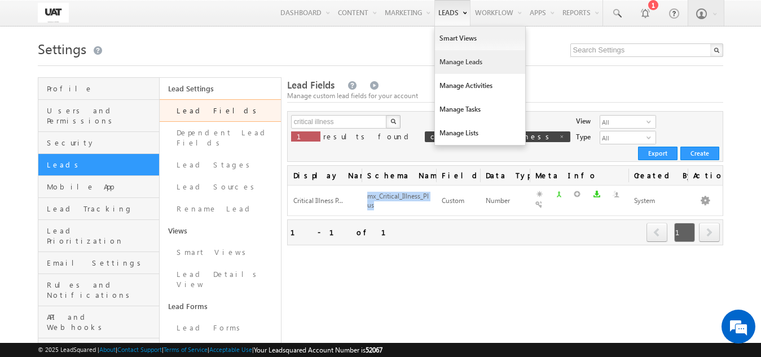 The width and height of the screenshot is (761, 357). I want to click on span: results found, so click(368, 136).